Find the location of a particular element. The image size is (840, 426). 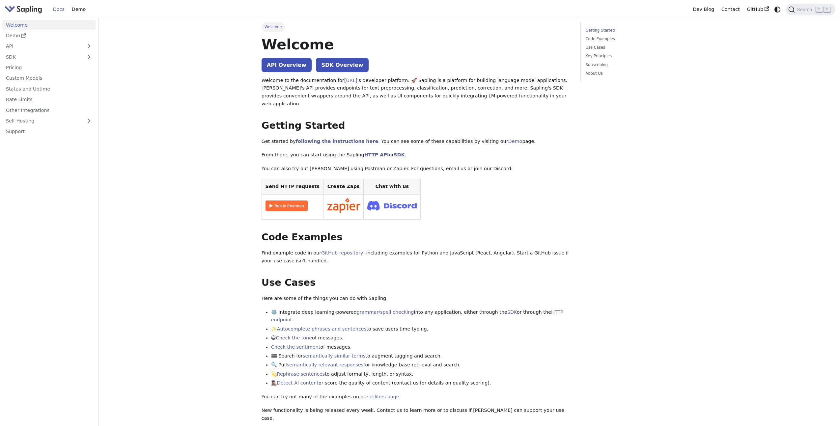

a: Contact is located at coordinates (731, 9).